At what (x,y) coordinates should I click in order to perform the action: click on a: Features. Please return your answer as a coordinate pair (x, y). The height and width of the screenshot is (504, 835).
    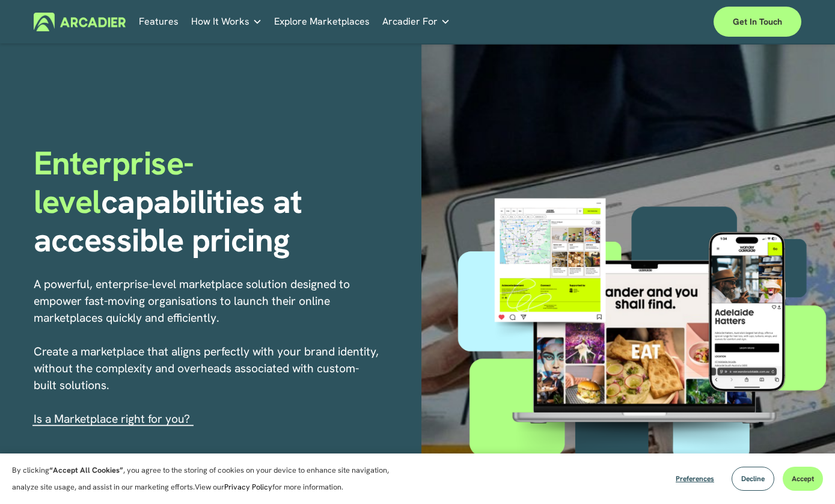
    Looking at the image, I should click on (159, 21).